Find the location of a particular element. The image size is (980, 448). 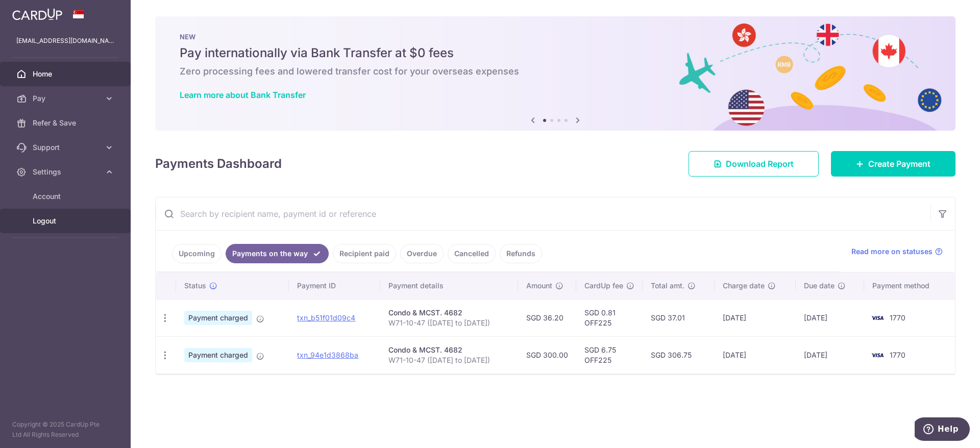

span: Read more on statuses is located at coordinates (891, 252).